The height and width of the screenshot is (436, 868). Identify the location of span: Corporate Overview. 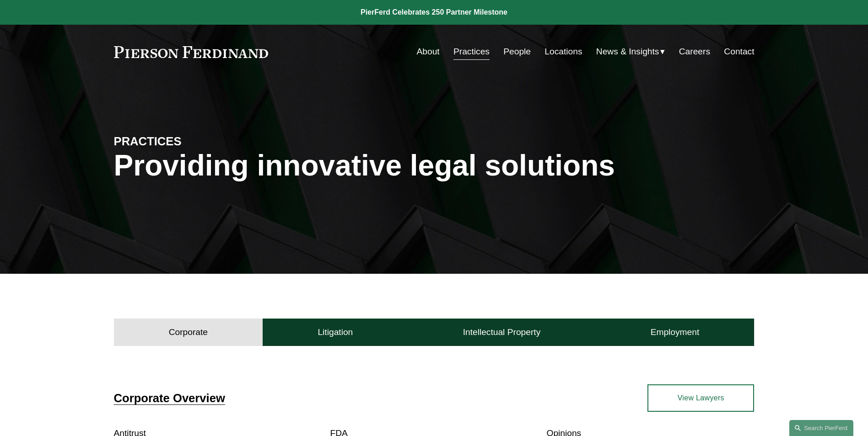
(169, 398).